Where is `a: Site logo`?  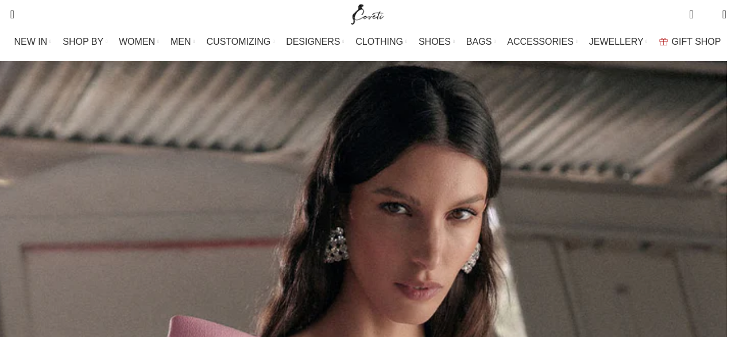
a: Site logo is located at coordinates (367, 13).